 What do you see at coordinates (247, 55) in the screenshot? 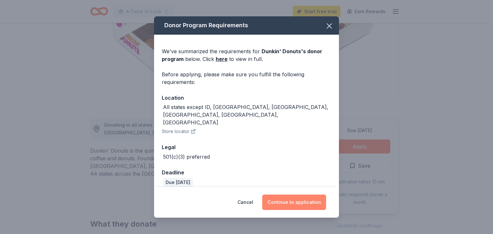
I see `div: We've summarized the requirements for below. Click to view in full.` at bounding box center [247, 55].